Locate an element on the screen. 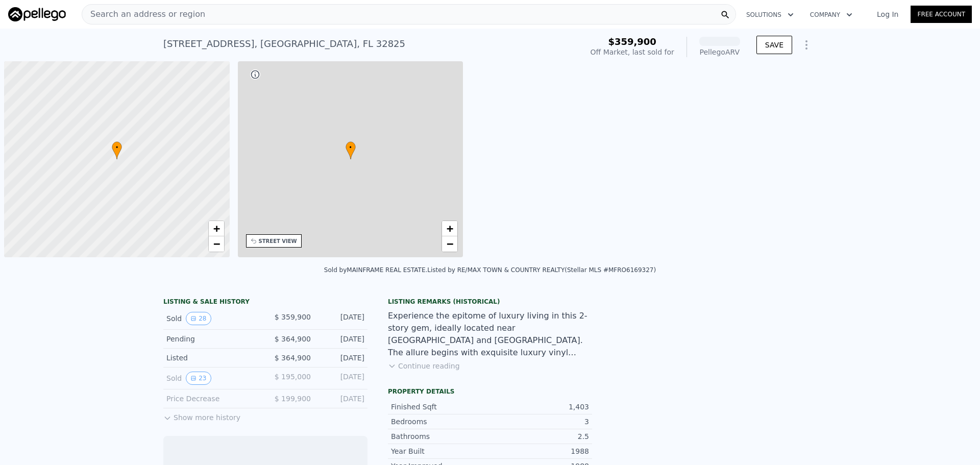 This screenshot has height=465, width=980. div: Price Decrease is located at coordinates (212, 398).